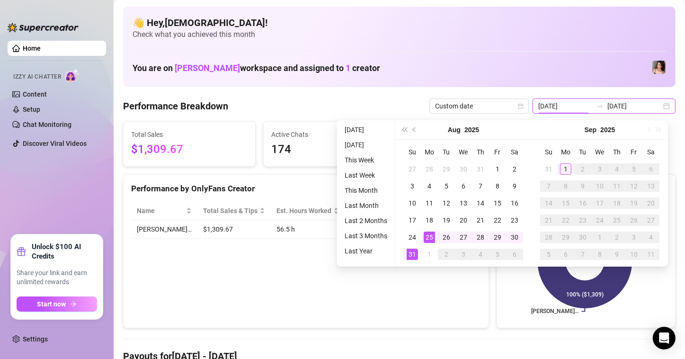  Describe the element at coordinates (498, 169) in the screenshot. I see `td: 2025-08-01` at that location.